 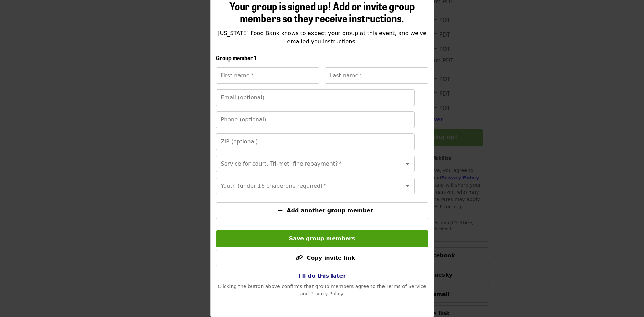 I want to click on button: Copy invite link, so click(x=322, y=258).